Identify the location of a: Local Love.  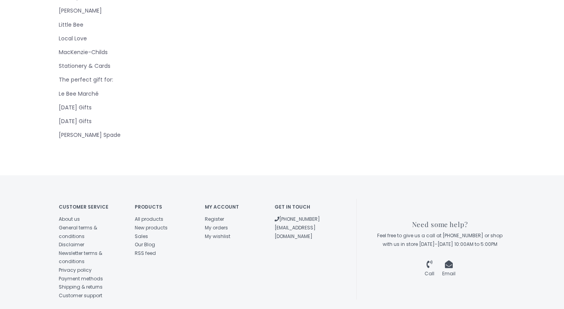
(91, 38).